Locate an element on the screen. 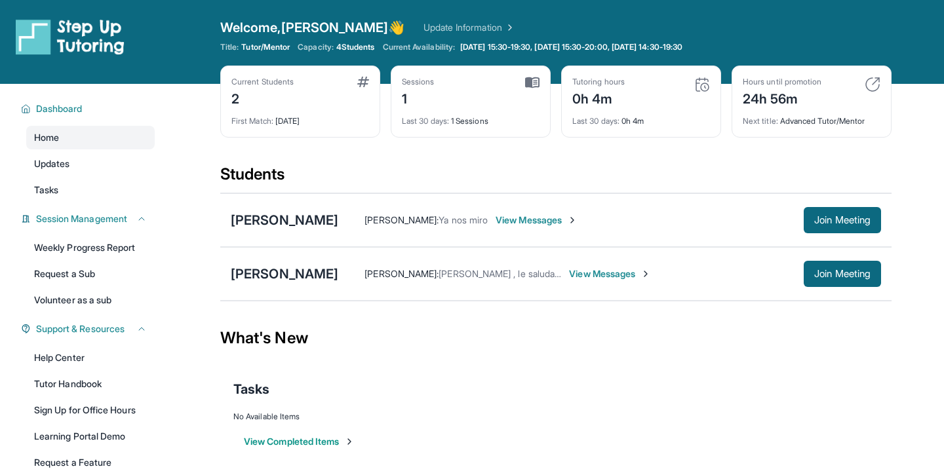 Image resolution: width=944 pixels, height=473 pixels. div: 1 is located at coordinates (418, 98).